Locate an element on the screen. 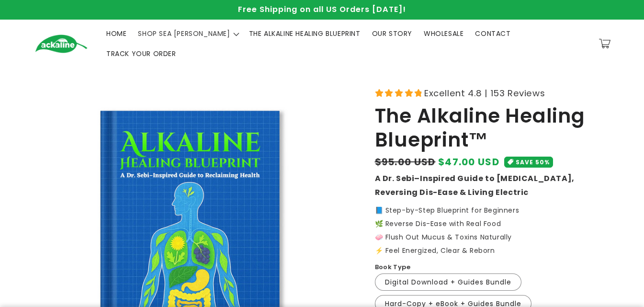 The image size is (644, 307). span: $47.00 USD is located at coordinates (469, 162).